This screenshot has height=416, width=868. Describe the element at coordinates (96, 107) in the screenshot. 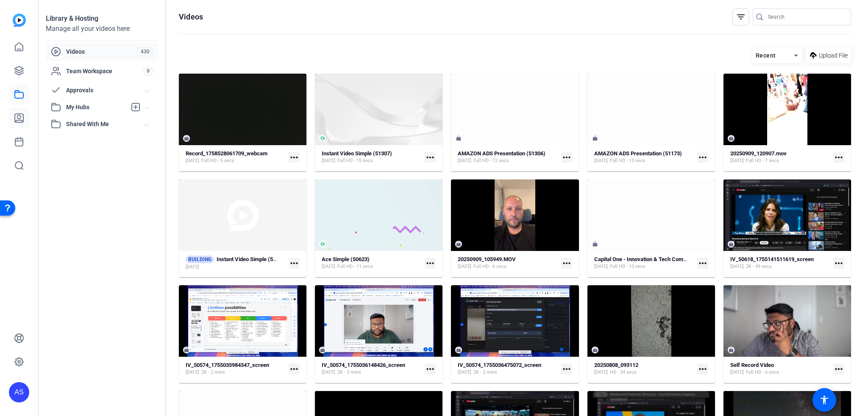

I see `span: My Hubs` at that location.